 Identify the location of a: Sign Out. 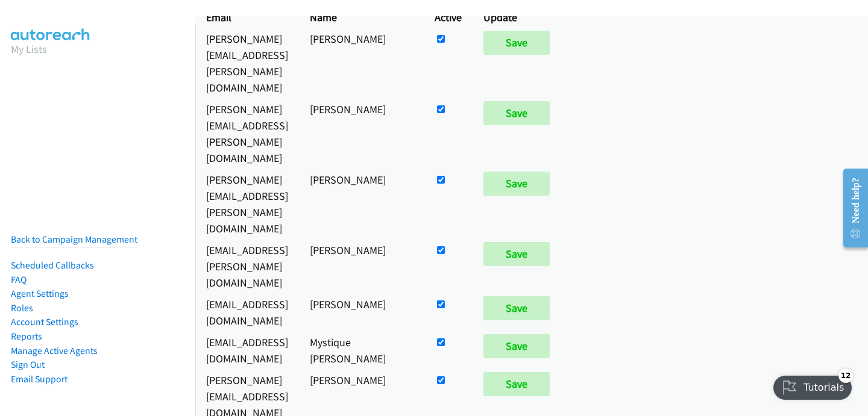
(28, 364).